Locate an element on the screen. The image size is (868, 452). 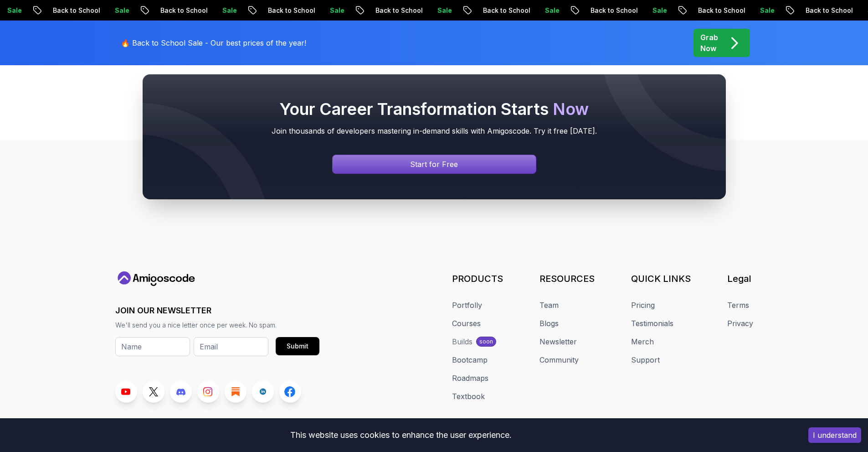
p: We'll send you a nice letter once per week. No spam. is located at coordinates (217, 325).